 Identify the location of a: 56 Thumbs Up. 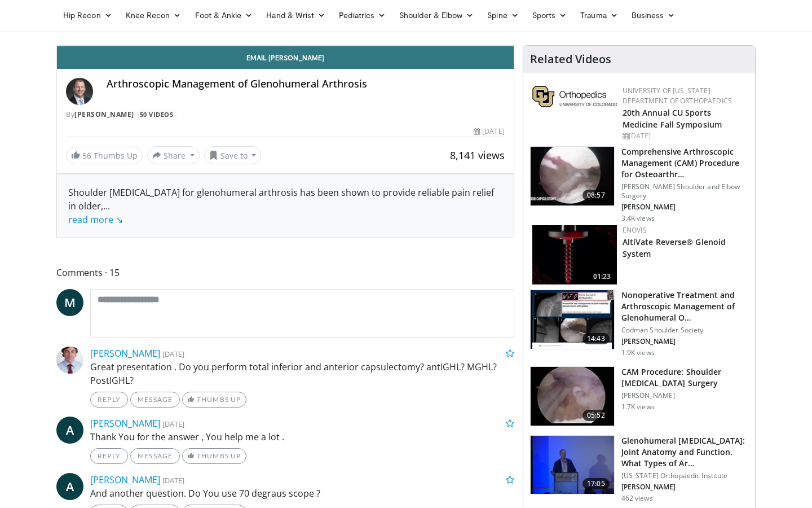
(104, 155).